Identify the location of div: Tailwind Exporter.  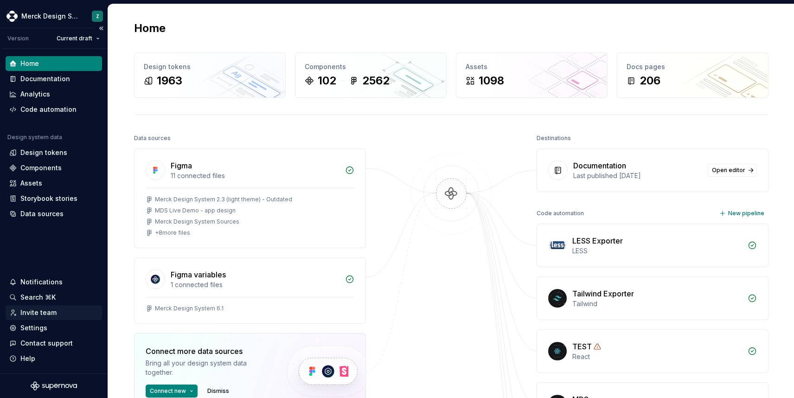
(603, 293).